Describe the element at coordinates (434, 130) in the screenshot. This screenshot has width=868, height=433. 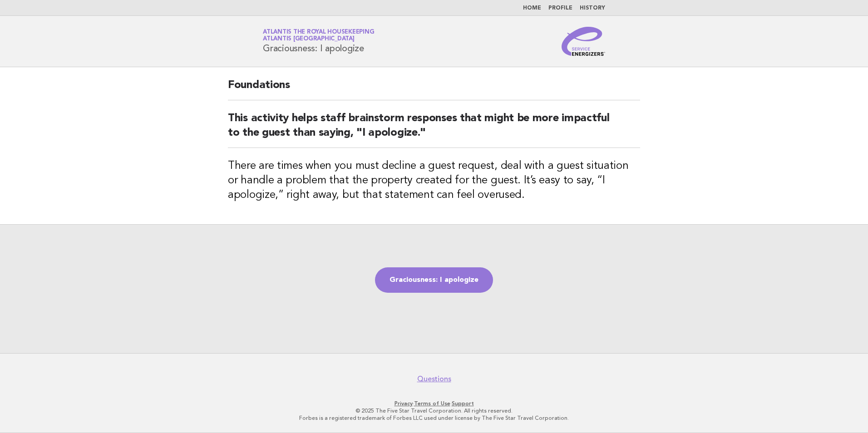
I see `h2: This activity helps staff brainstorm responses that might be more impactful to the guest than say...` at that location.